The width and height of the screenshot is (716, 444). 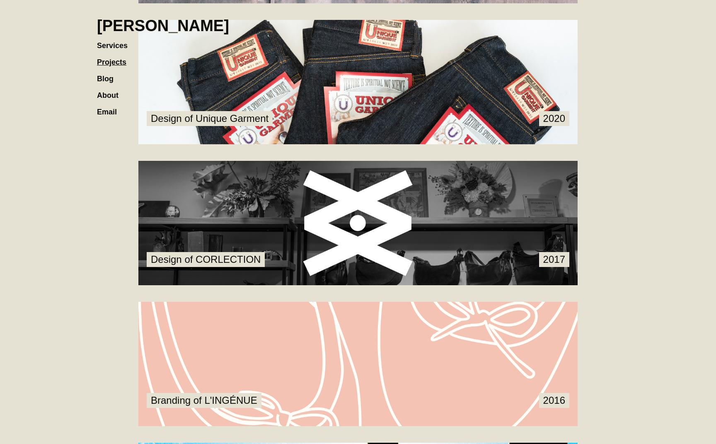 I want to click on a: Services, so click(x=116, y=41).